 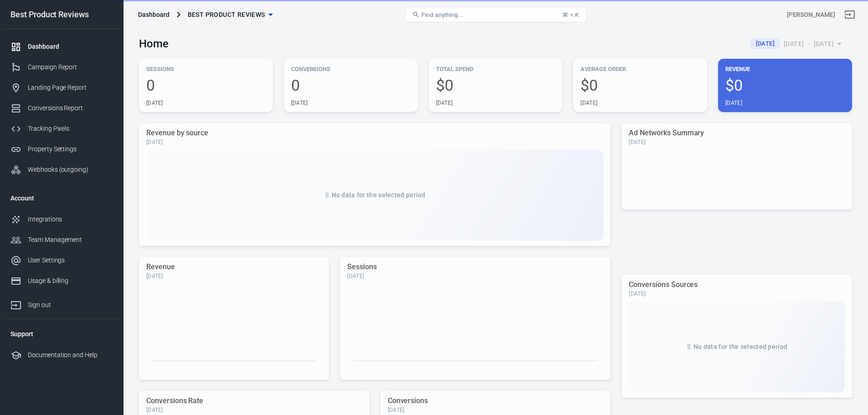 What do you see at coordinates (61, 240) in the screenshot?
I see `a: Team Management` at bounding box center [61, 240].